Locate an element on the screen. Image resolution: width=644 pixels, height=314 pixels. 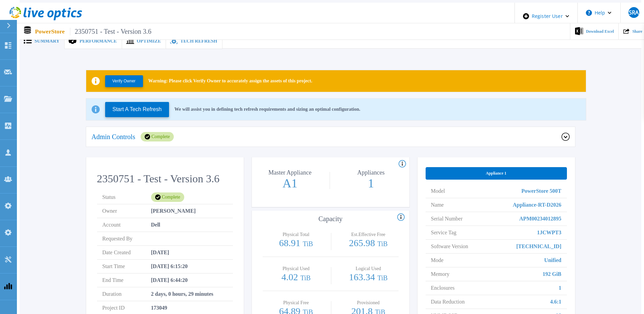
p: Logical Used is located at coordinates (368, 269).